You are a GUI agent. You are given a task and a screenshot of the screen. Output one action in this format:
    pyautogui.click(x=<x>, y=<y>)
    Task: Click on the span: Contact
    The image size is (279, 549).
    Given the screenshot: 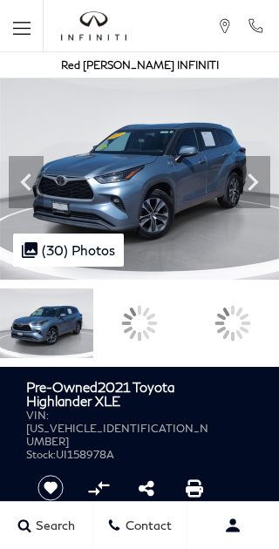 What is the action you would take?
    pyautogui.click(x=146, y=525)
    